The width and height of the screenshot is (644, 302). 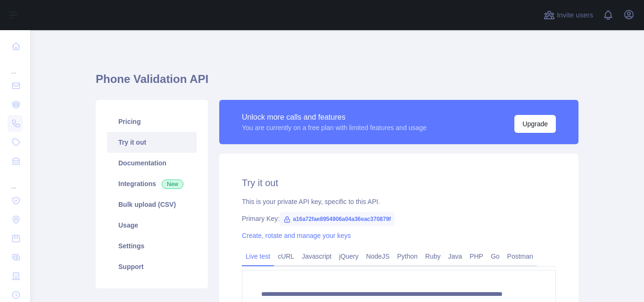 What do you see at coordinates (348, 256) in the screenshot?
I see `a: jQuery` at bounding box center [348, 256].